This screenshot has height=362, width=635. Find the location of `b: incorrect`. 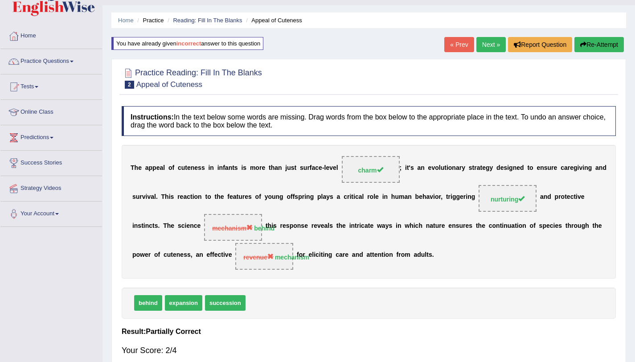

b: incorrect is located at coordinates (189, 43).